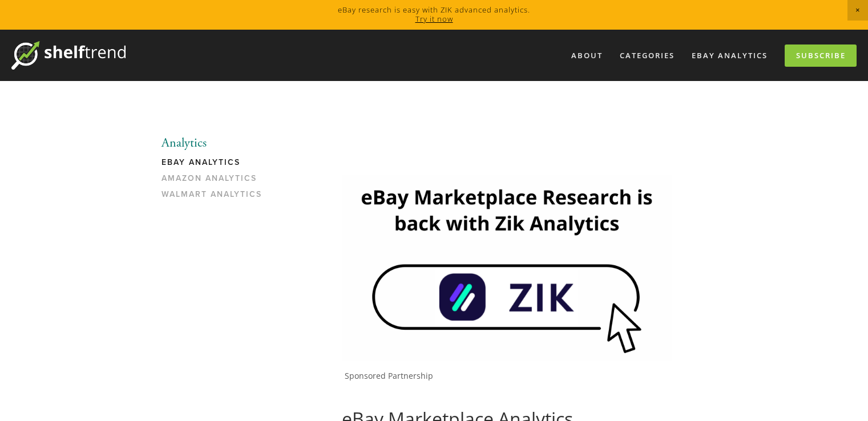 The image size is (868, 421). I want to click on li: Analytics, so click(216, 143).